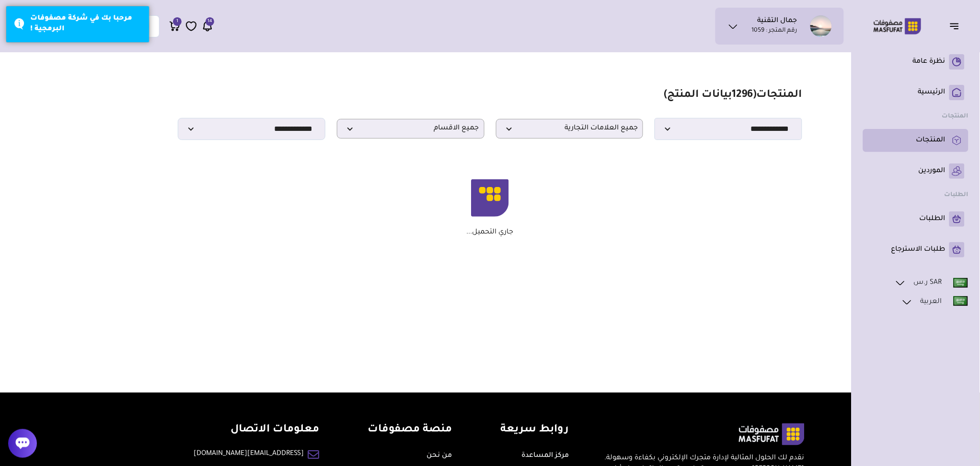 This screenshot has width=980, height=466. Describe the element at coordinates (933, 219) in the screenshot. I see `p: الطلبات` at that location.